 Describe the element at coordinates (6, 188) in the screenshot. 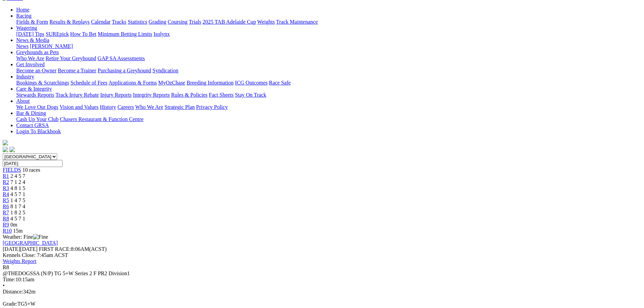

I see `a: R3` at that location.